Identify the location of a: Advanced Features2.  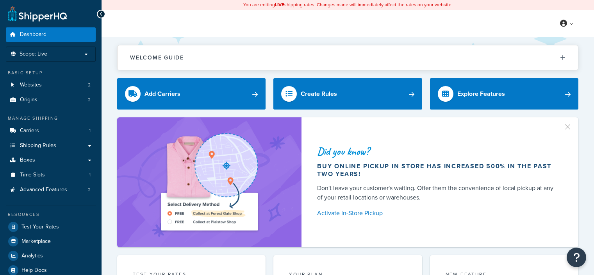
(51, 189).